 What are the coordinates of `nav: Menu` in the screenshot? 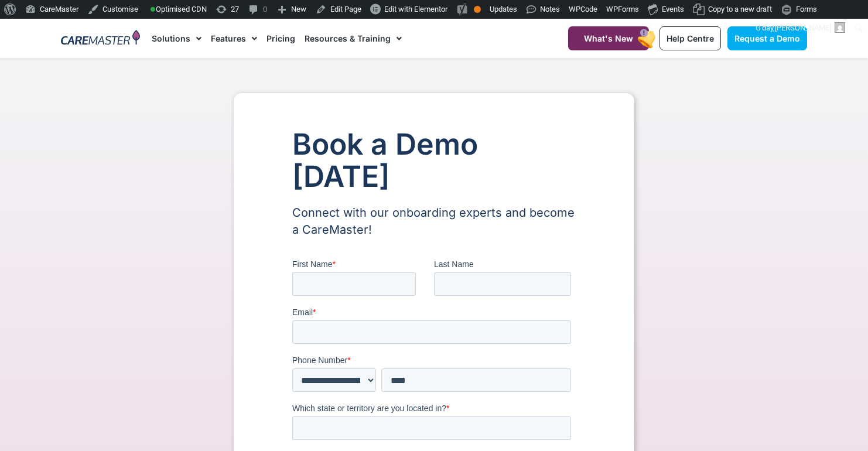 It's located at (346, 38).